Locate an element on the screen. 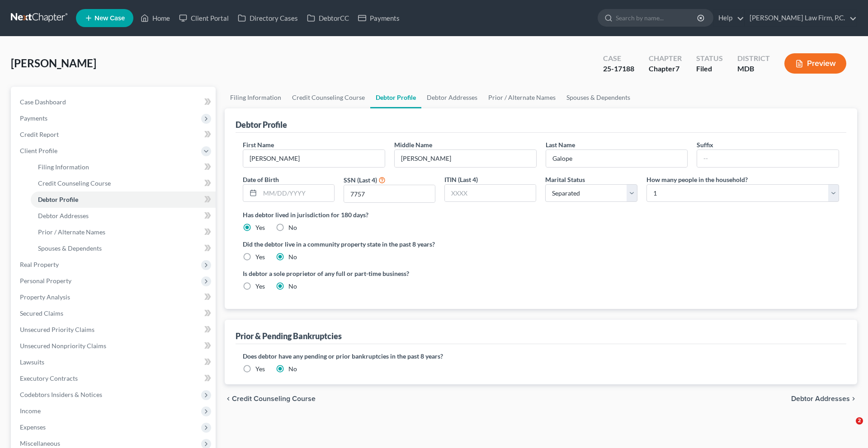  a: Secured Claims is located at coordinates (114, 313).